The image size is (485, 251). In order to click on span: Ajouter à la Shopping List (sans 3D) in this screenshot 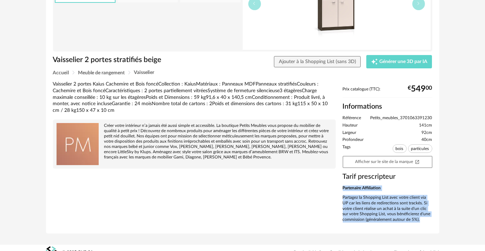, I will do `click(317, 62)`.